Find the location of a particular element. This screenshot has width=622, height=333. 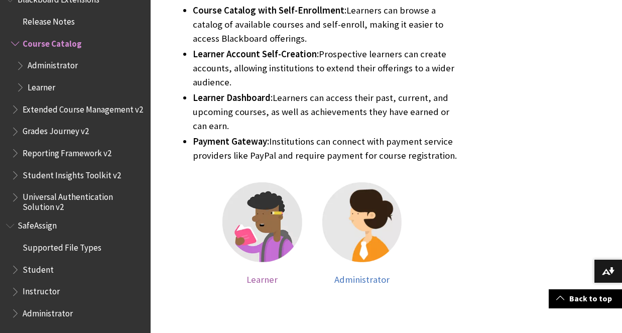

span: Learner Dashboard: is located at coordinates (232, 97).